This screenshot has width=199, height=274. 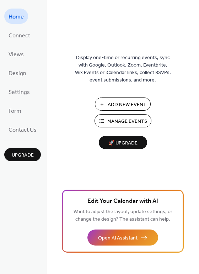 I want to click on a: Views, so click(x=16, y=54).